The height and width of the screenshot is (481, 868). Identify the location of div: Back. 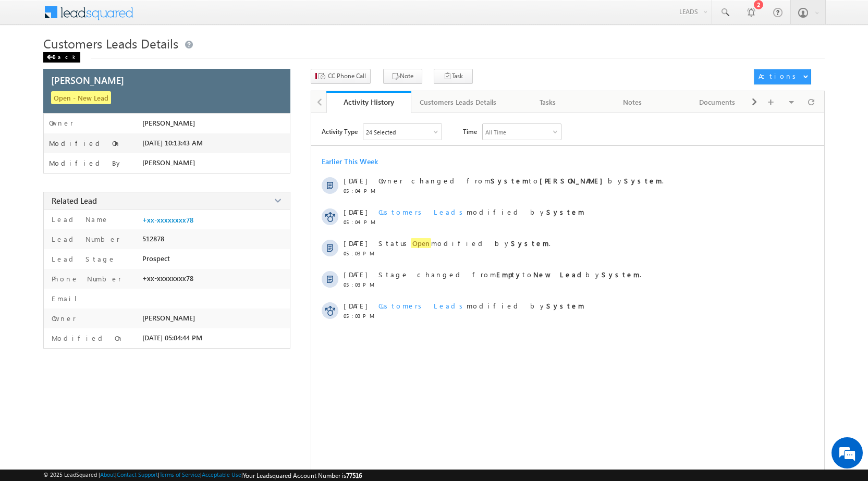
(61, 57).